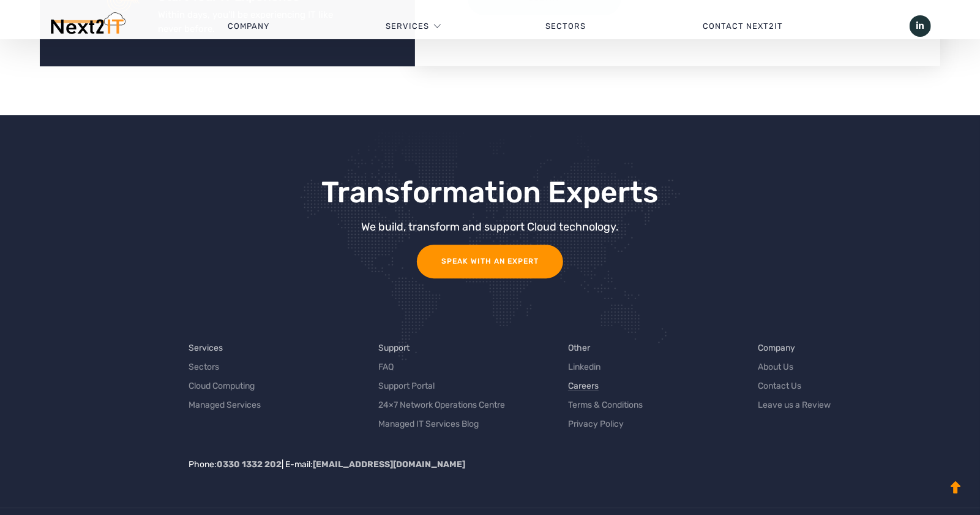 This screenshot has width=980, height=515. What do you see at coordinates (87, 26) in the screenshot?
I see `img: Next2IT` at bounding box center [87, 26].